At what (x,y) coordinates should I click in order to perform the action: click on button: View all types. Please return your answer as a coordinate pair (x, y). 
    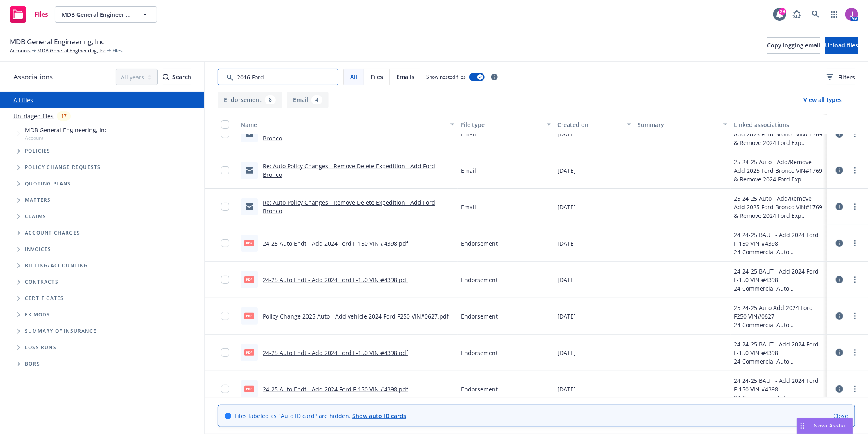
    Looking at the image, I should click on (823, 100).